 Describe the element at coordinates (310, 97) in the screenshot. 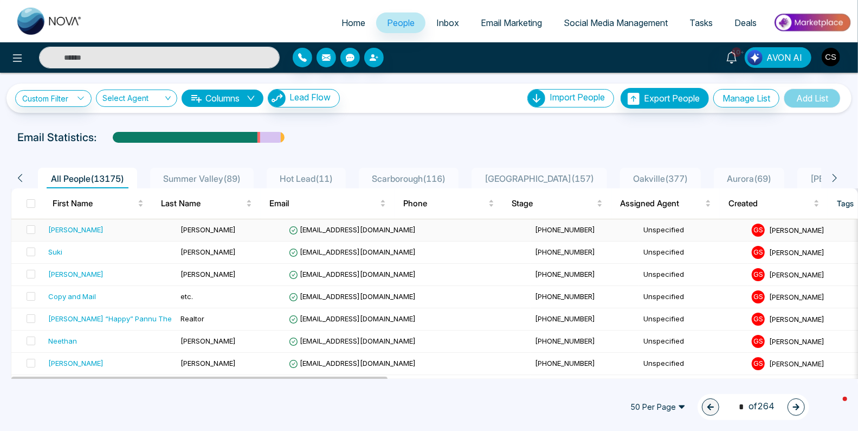

I see `span: Lead Flow` at that location.